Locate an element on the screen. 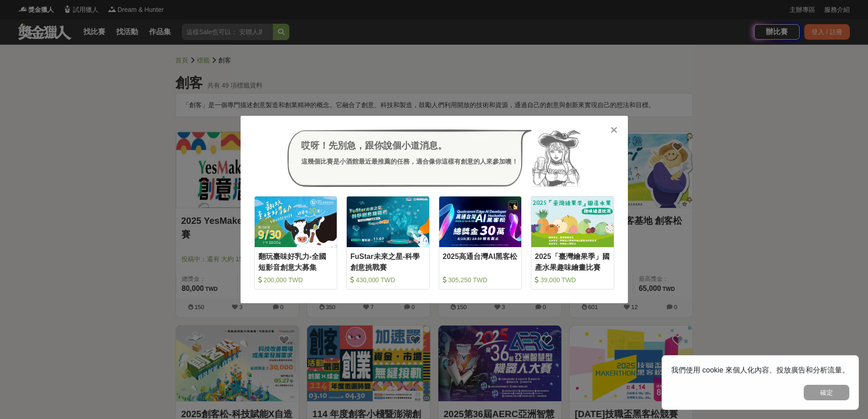 Image resolution: width=868 pixels, height=419 pixels. div: 翻玩臺味好乳力-全國短影音創意大募集 is located at coordinates (296, 261).